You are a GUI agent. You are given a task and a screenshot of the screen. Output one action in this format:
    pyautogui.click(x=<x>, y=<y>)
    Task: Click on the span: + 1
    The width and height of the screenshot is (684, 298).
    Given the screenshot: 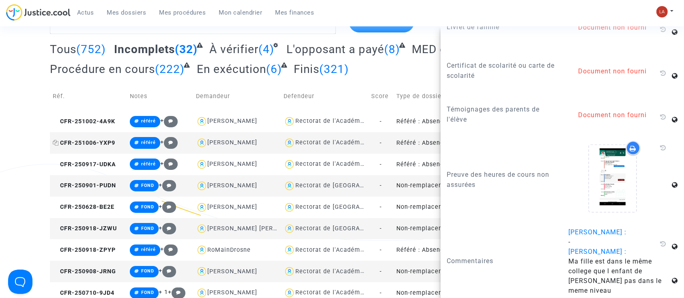 What is the action you would take?
    pyautogui.click(x=163, y=292)
    